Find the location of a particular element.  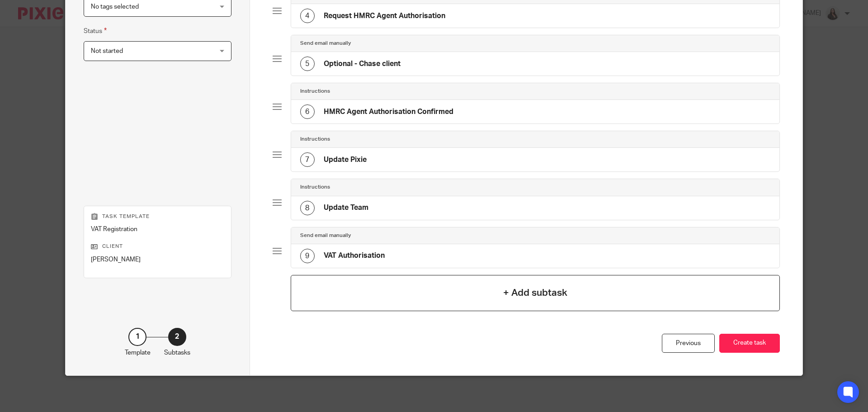

p: VAT Registration is located at coordinates (157, 229).